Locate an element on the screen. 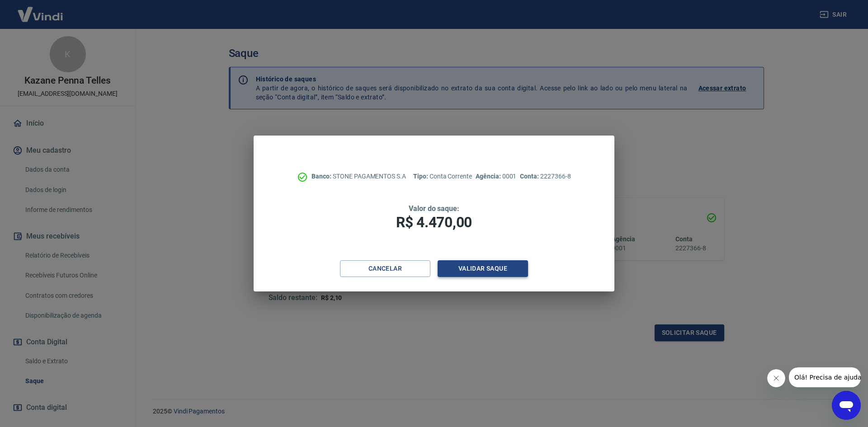 The image size is (868, 427). span: Valor do saque: is located at coordinates (434, 208).